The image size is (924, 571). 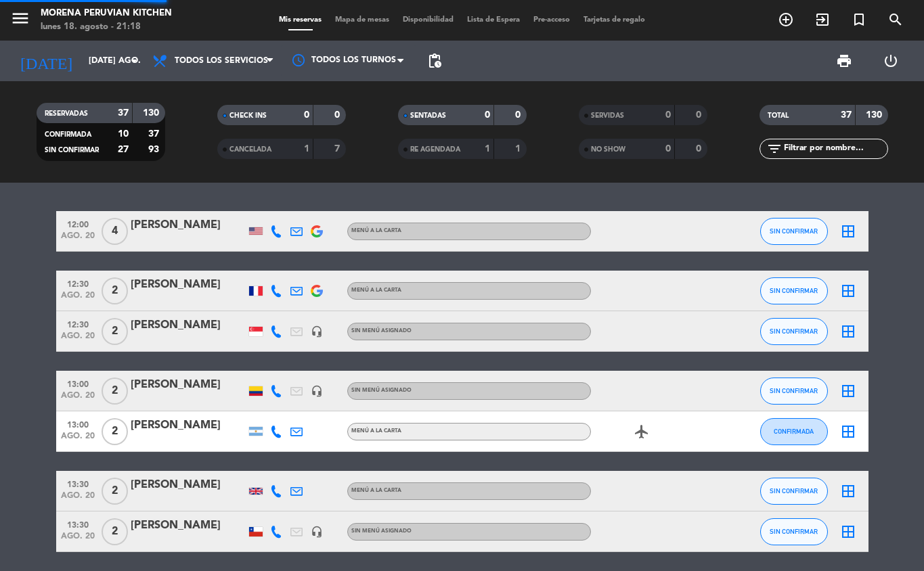 What do you see at coordinates (794, 431) in the screenshot?
I see `button: CONFIRMADA` at bounding box center [794, 431].